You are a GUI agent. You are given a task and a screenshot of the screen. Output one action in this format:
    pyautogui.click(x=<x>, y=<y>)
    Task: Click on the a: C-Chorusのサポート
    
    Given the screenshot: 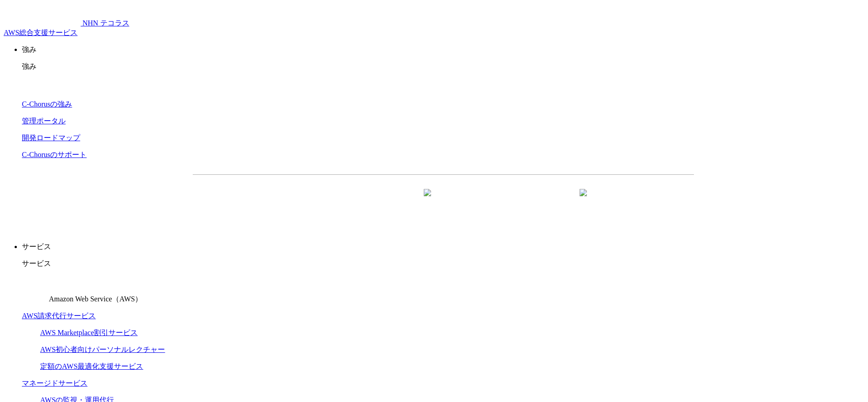 What is the action you would take?
    pyautogui.click(x=54, y=154)
    